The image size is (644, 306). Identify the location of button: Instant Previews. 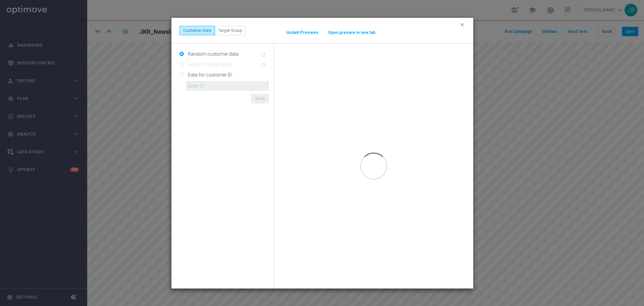
(302, 33).